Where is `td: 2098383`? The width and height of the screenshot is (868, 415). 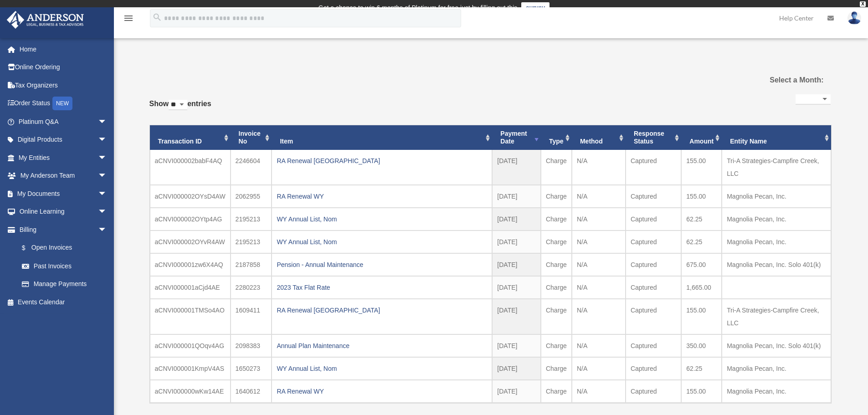 td: 2098383 is located at coordinates (251, 346).